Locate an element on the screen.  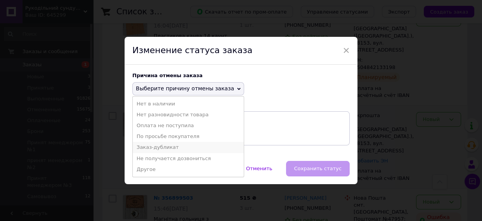
div: Изменение статуса заказа is located at coordinates (241, 51).